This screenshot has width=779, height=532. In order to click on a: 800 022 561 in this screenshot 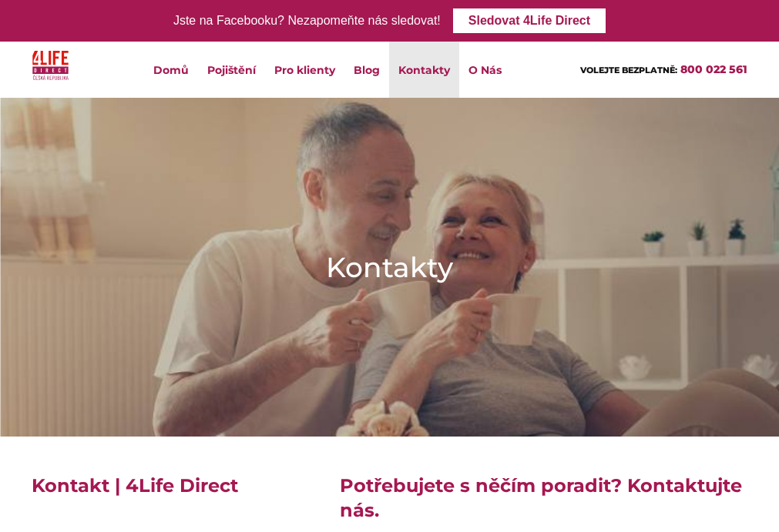, I will do `click(713, 70)`.